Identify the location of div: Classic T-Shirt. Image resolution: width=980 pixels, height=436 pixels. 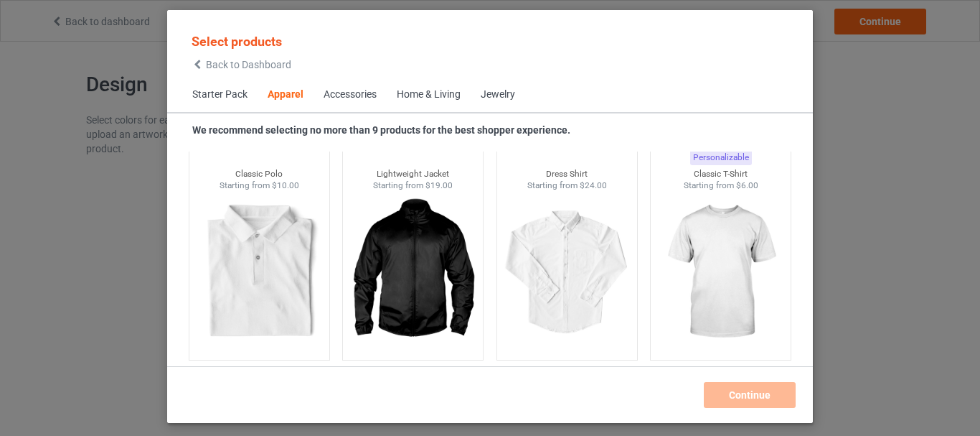
(721, 174).